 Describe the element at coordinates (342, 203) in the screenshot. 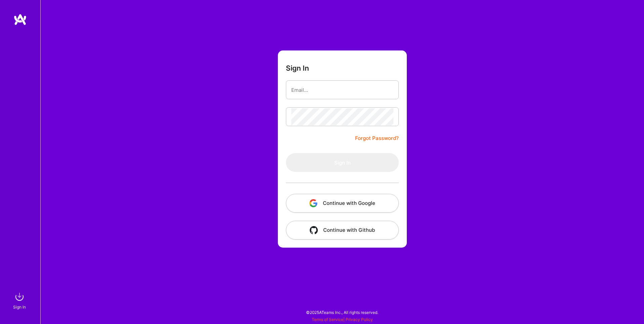

I see `button: Continue with Google` at that location.